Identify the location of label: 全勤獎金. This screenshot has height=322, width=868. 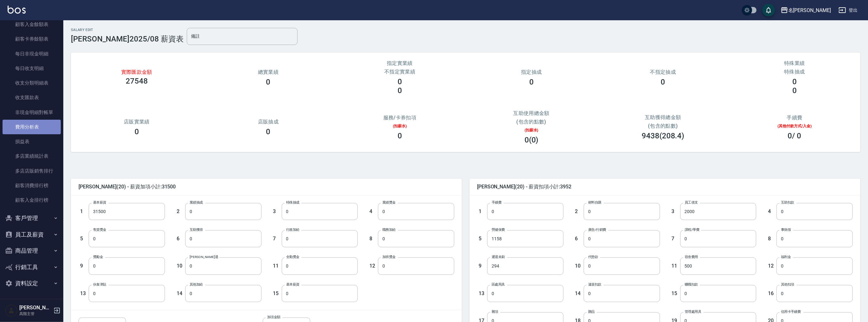
(293, 256).